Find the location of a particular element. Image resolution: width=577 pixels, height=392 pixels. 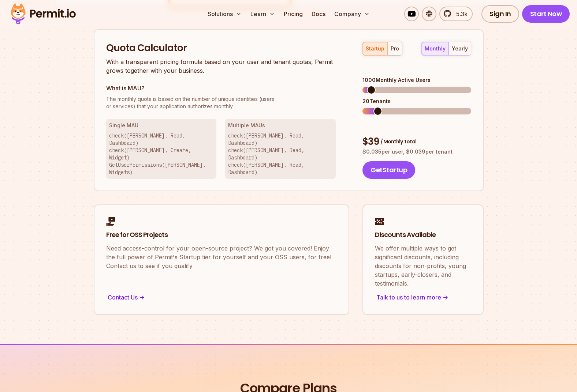

span: 5.3k is located at coordinates (460, 14).